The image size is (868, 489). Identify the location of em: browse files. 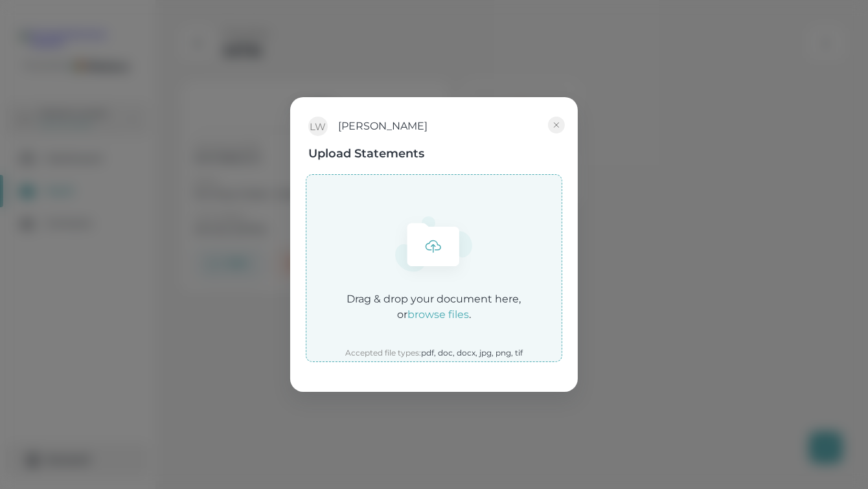
(438, 314).